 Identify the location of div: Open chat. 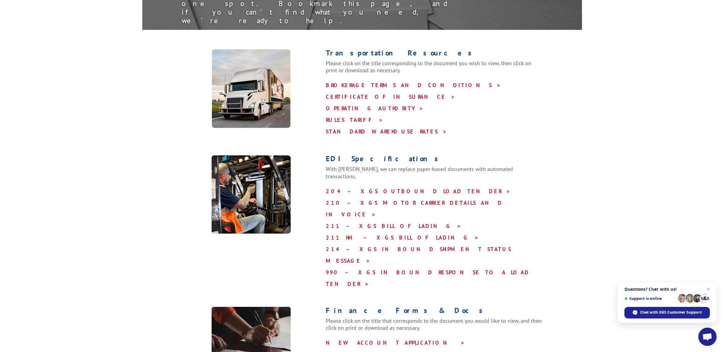
(707, 337).